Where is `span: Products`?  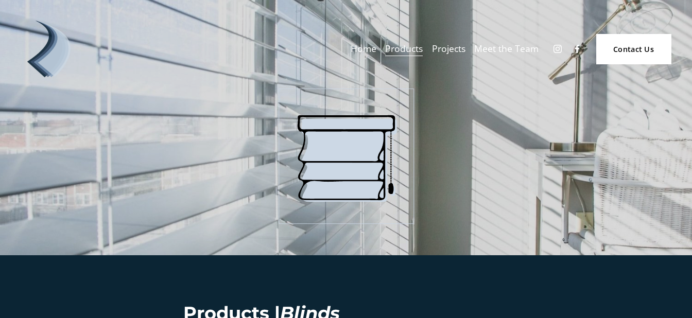
span: Products is located at coordinates (403, 49).